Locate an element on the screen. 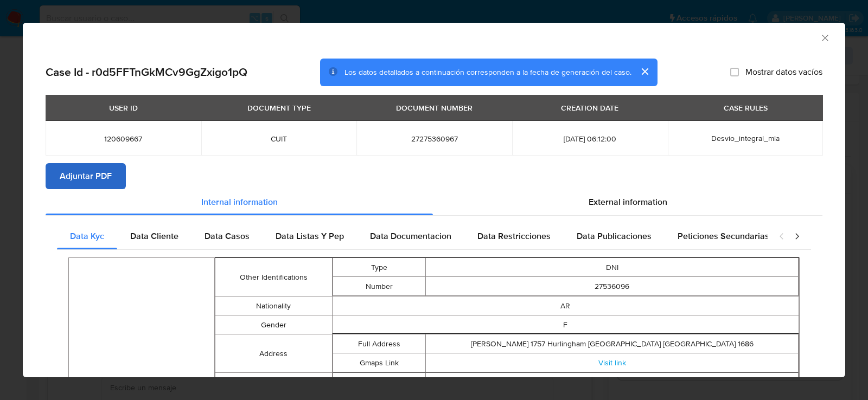 The image size is (868, 400). span: Desvio_integral_mla is located at coordinates (745, 138).